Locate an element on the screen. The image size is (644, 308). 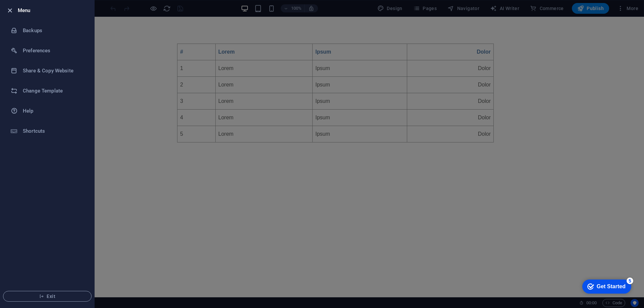
div: Get Started 5 items remaining, 0% complete is located at coordinates (30, 11).